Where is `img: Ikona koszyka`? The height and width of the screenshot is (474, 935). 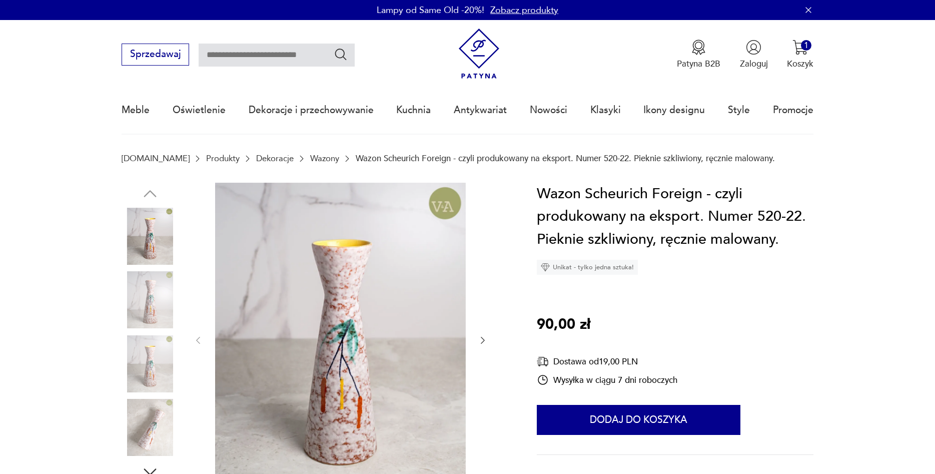
img: Ikona koszyka is located at coordinates (800, 47).